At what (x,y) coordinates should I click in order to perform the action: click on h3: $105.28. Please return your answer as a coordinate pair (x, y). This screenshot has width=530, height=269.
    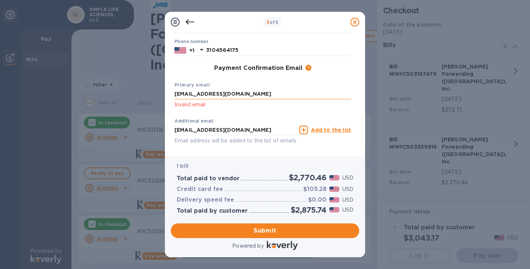
    Looking at the image, I should click on (315, 189).